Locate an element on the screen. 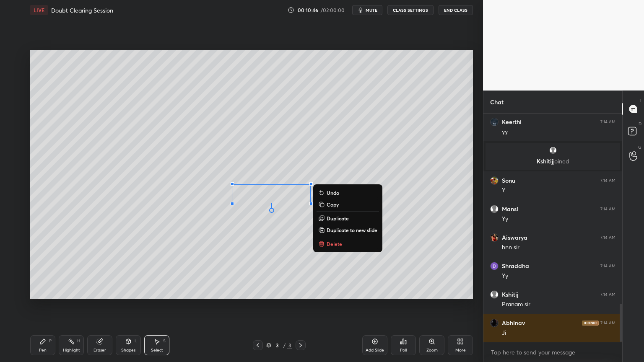 The image size is (644, 362). button: Delete is located at coordinates (348, 244).